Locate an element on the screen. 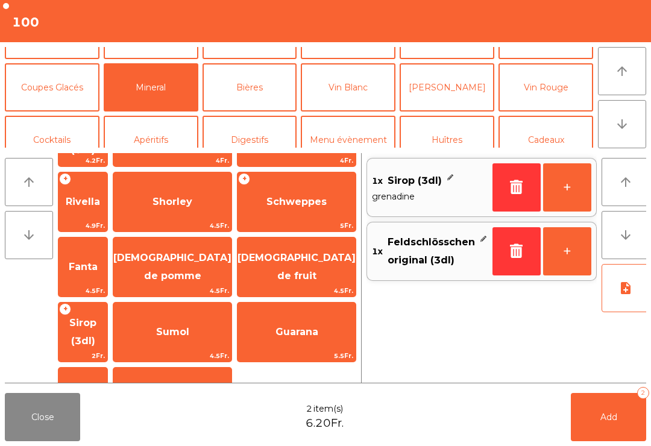  div: 2 is located at coordinates (643, 393).